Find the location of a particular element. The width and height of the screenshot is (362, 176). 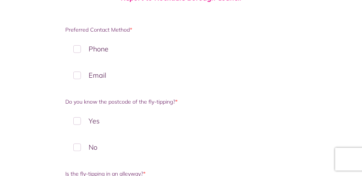

label: Phone is located at coordinates (180, 49).